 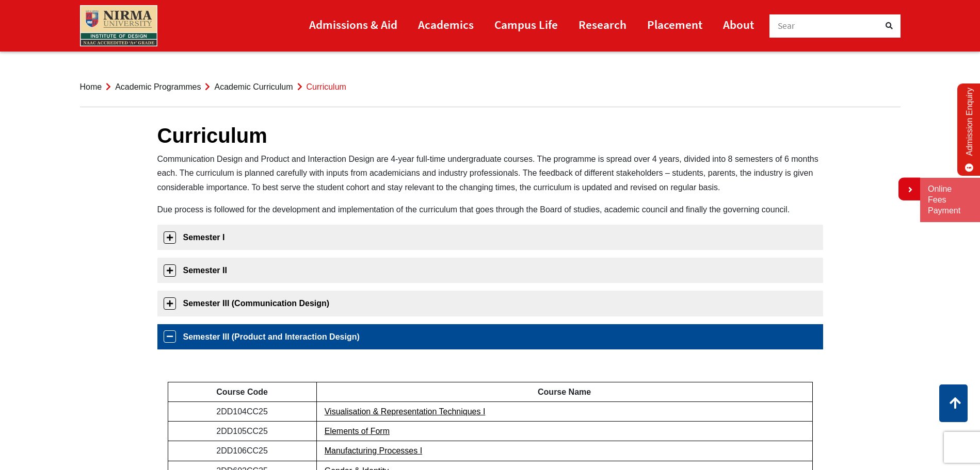 I want to click on a: About, so click(x=739, y=24).